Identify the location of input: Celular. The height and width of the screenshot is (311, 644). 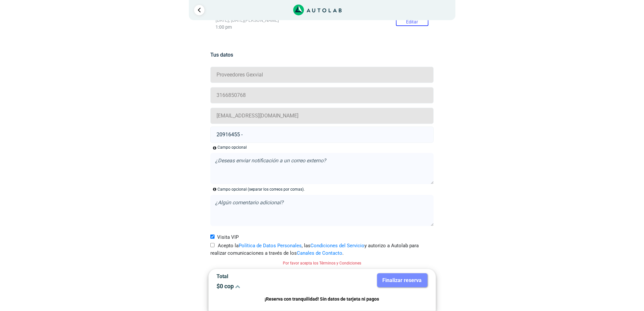
(322, 95).